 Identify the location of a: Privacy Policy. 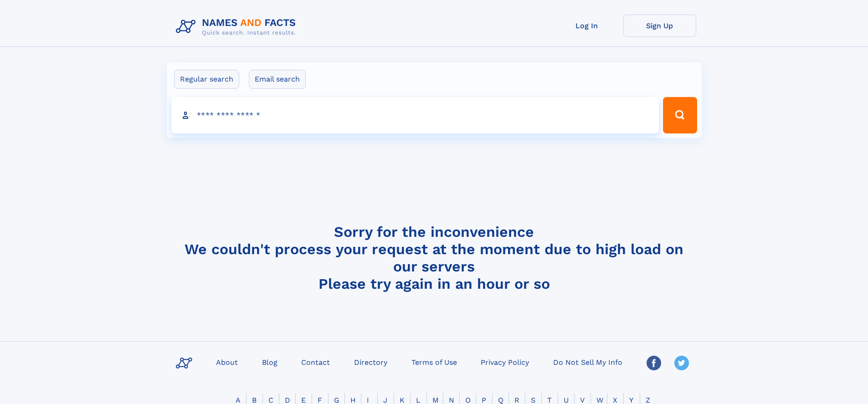
(505, 361).